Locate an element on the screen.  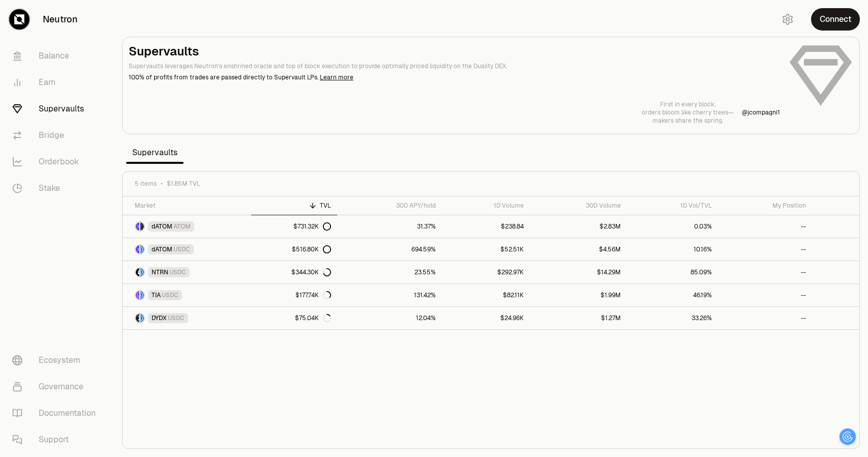
a: 694.59% is located at coordinates (389, 249).